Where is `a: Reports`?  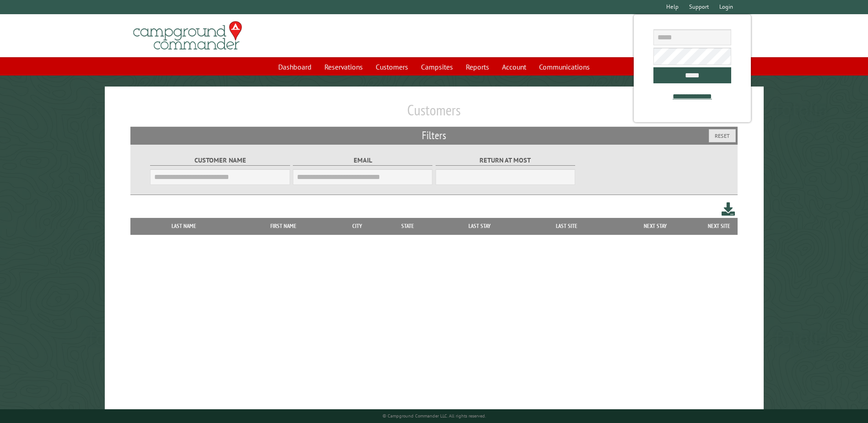
a: Reports is located at coordinates (477, 67).